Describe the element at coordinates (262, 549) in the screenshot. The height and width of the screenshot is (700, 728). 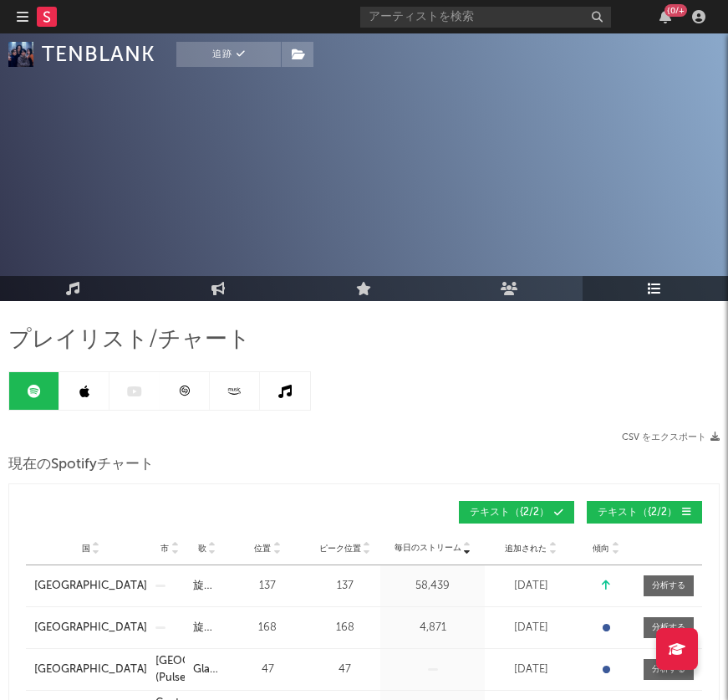
I see `span: 位置` at that location.